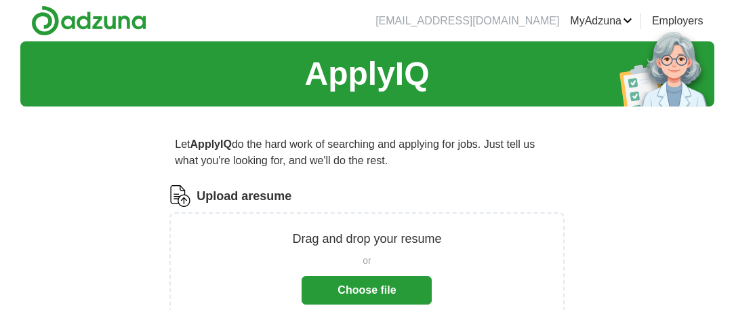 This screenshot has height=310, width=734. Describe the element at coordinates (367, 74) in the screenshot. I see `h1: ApplyIQ` at that location.